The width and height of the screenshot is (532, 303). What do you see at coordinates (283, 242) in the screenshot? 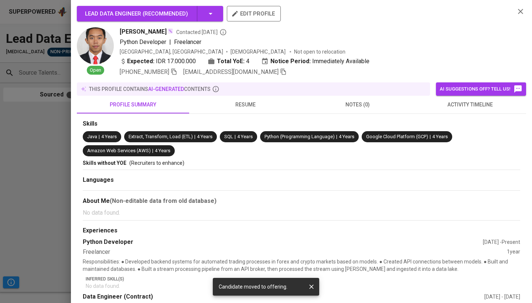
I see `div: Python Developer` at bounding box center [283, 242].